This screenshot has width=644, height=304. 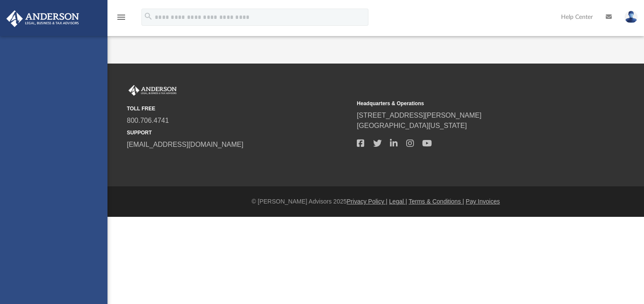 I want to click on a: Terms & Conditions |, so click(x=436, y=201).